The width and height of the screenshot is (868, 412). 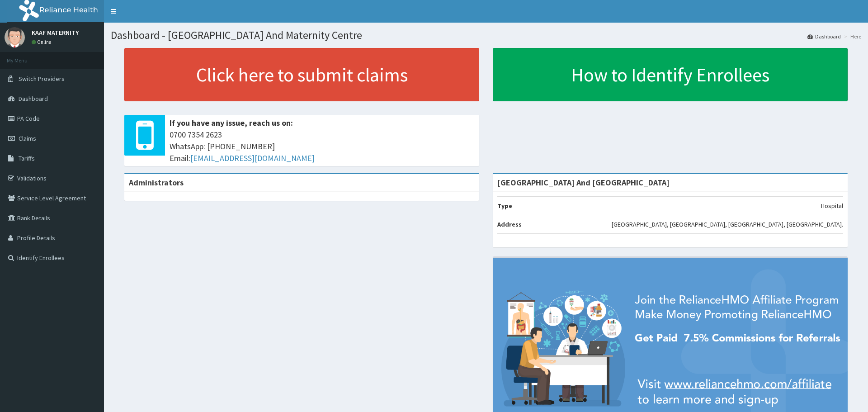 I want to click on span: Claims, so click(x=27, y=139).